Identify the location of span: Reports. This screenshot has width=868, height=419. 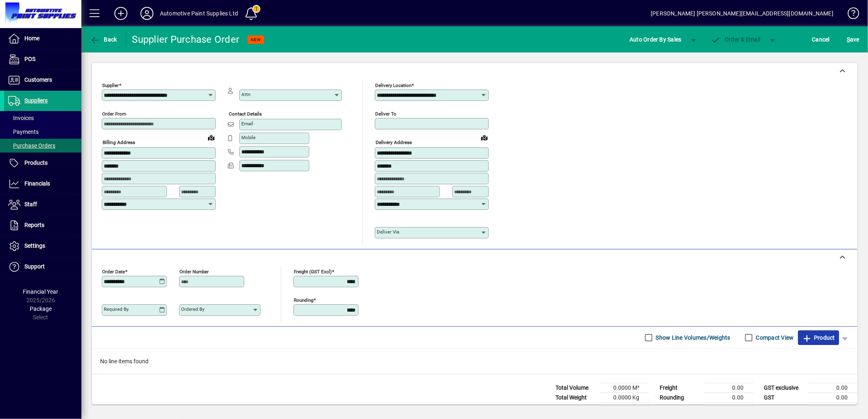
(34, 225).